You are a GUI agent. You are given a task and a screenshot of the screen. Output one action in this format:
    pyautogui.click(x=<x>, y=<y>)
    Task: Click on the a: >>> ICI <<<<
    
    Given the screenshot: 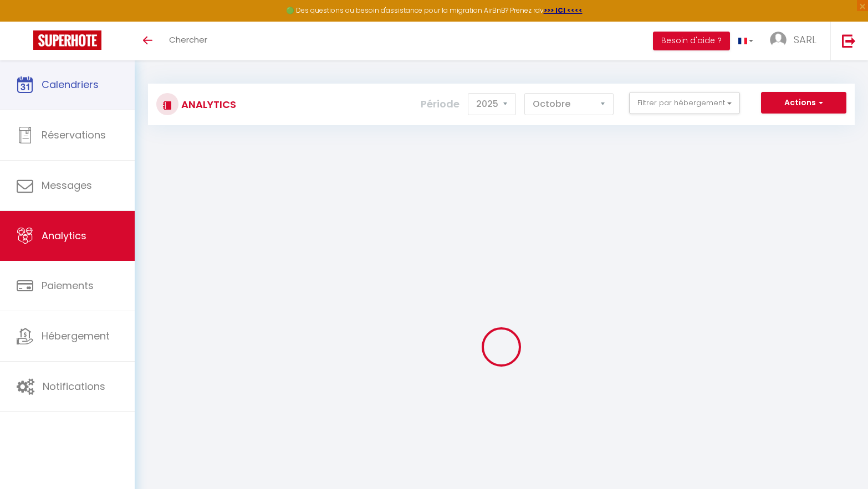 What is the action you would take?
    pyautogui.click(x=563, y=10)
    